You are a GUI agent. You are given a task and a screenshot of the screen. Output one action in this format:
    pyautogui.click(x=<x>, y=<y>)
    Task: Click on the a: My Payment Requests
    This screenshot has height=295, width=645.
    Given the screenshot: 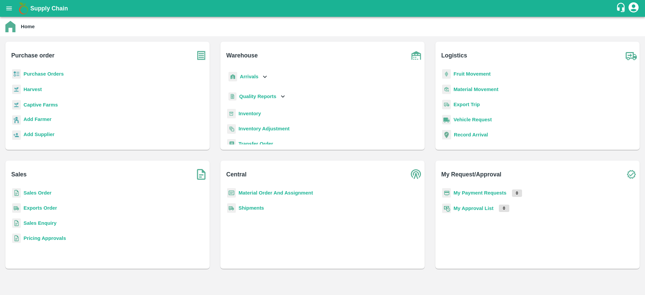 What is the action you would take?
    pyautogui.click(x=480, y=193)
    